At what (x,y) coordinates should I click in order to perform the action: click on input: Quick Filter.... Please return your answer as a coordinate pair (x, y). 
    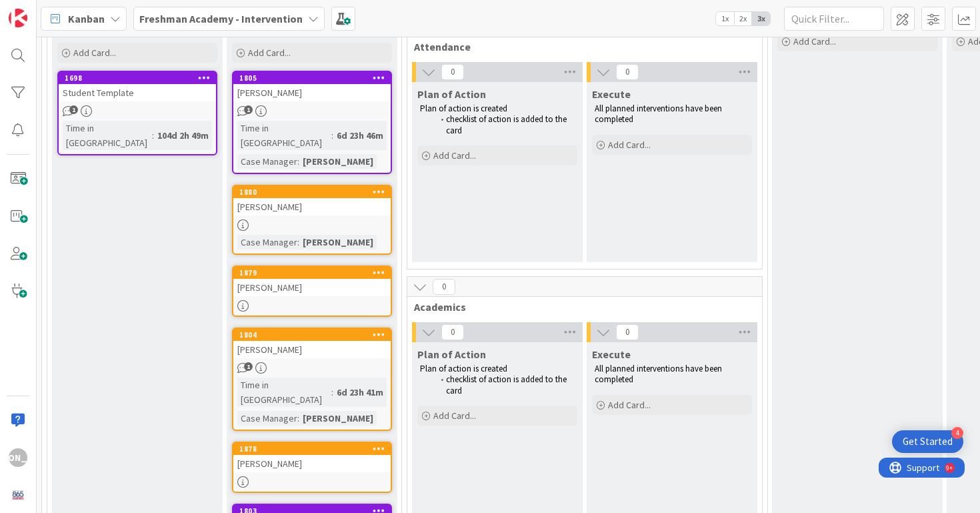
    Looking at the image, I should click on (834, 19).